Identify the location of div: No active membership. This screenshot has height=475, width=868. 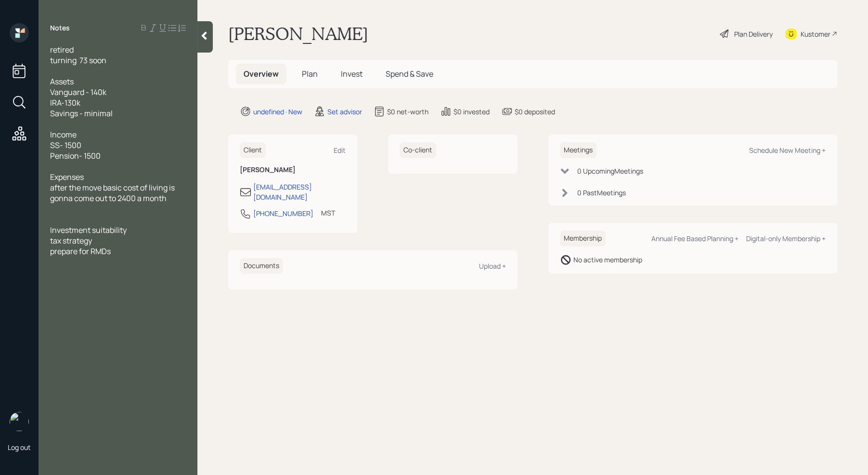
(608, 259).